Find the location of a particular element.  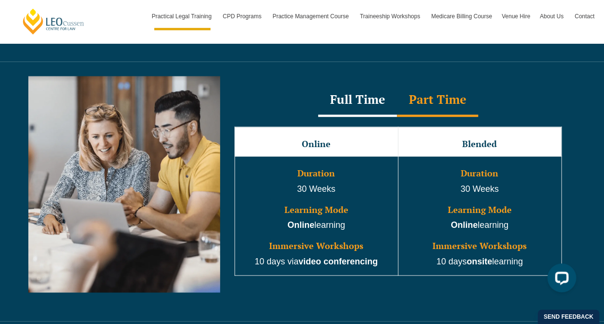

button: Open LiveChat chat widget is located at coordinates (22, 18).